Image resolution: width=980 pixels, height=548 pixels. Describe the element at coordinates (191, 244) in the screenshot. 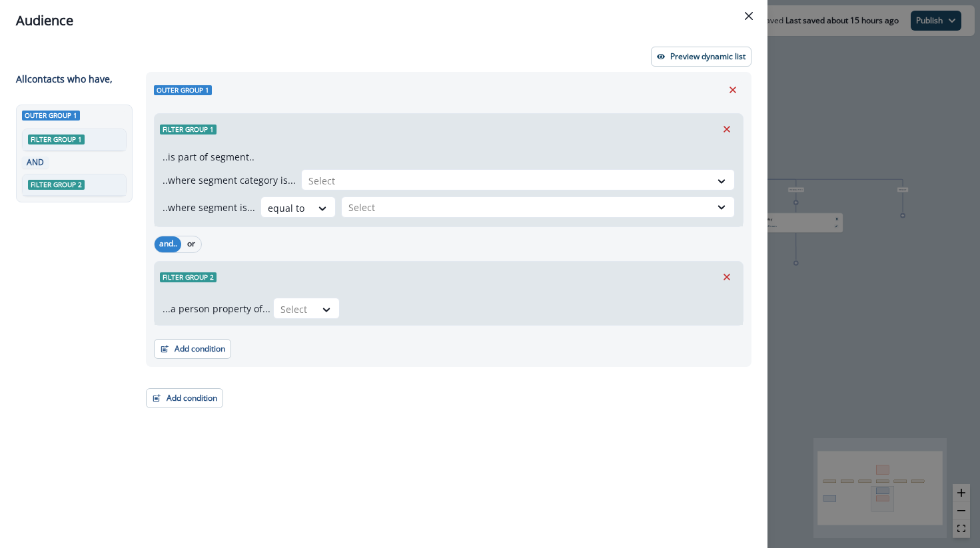

I see `button: or` at that location.